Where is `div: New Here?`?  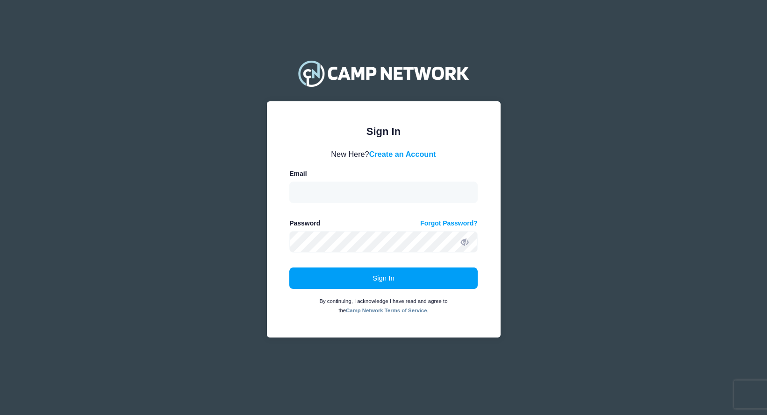
div: New Here? is located at coordinates (383, 154).